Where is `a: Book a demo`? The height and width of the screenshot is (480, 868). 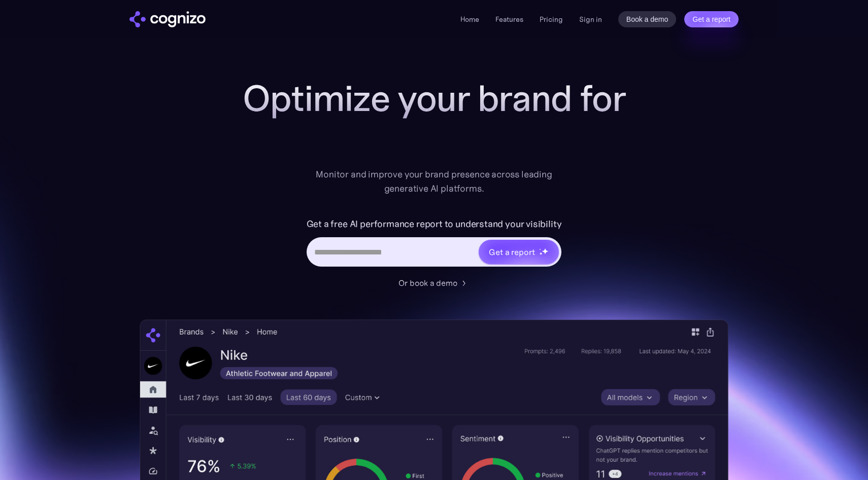
a: Book a demo is located at coordinates (648, 19).